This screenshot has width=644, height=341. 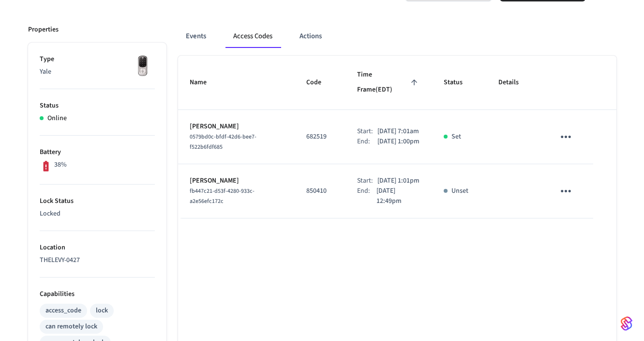 I want to click on span: Details, so click(x=515, y=82).